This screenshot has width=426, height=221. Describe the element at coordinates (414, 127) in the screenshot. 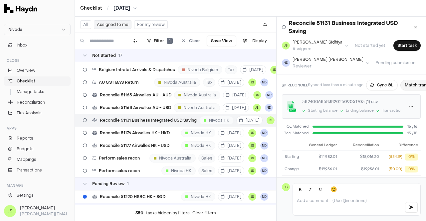

I see `span: 16 / 16` at that location.